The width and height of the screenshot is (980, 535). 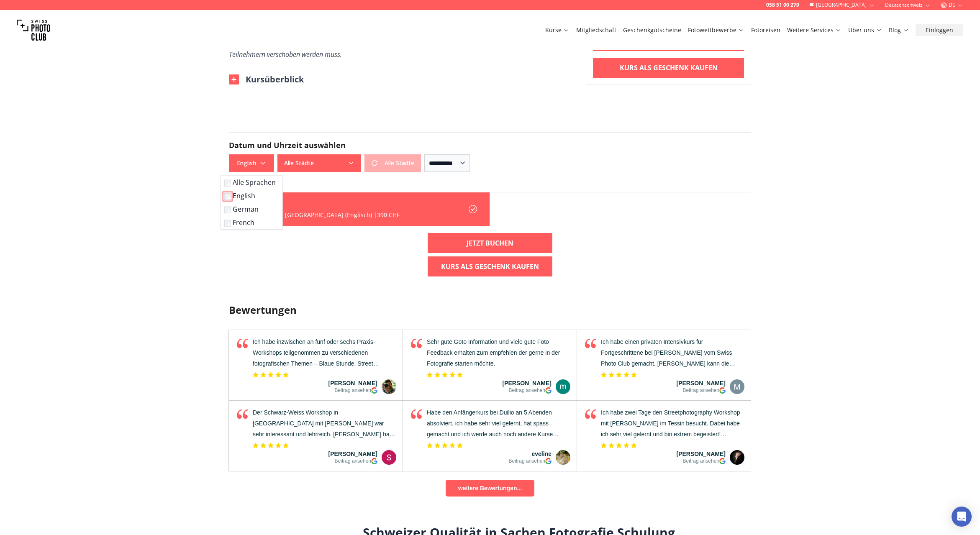 I want to click on h2: Datum und Uhrzeit auswählen, so click(x=490, y=146).